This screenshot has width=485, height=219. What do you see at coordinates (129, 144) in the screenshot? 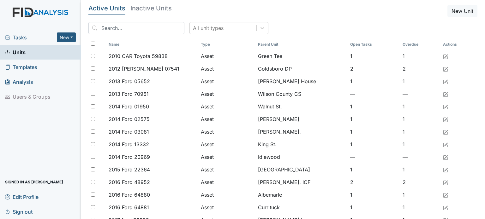
I see `span: 2014 Ford 13332` at bounding box center [129, 144].